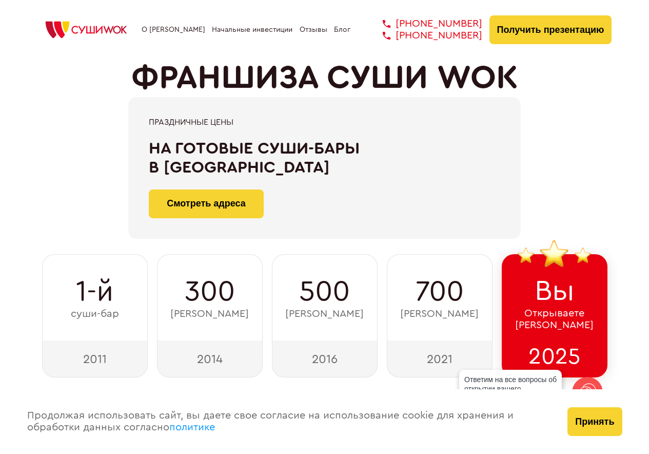 This screenshot has height=454, width=649. I want to click on button: Получить презентацию, so click(551, 30).